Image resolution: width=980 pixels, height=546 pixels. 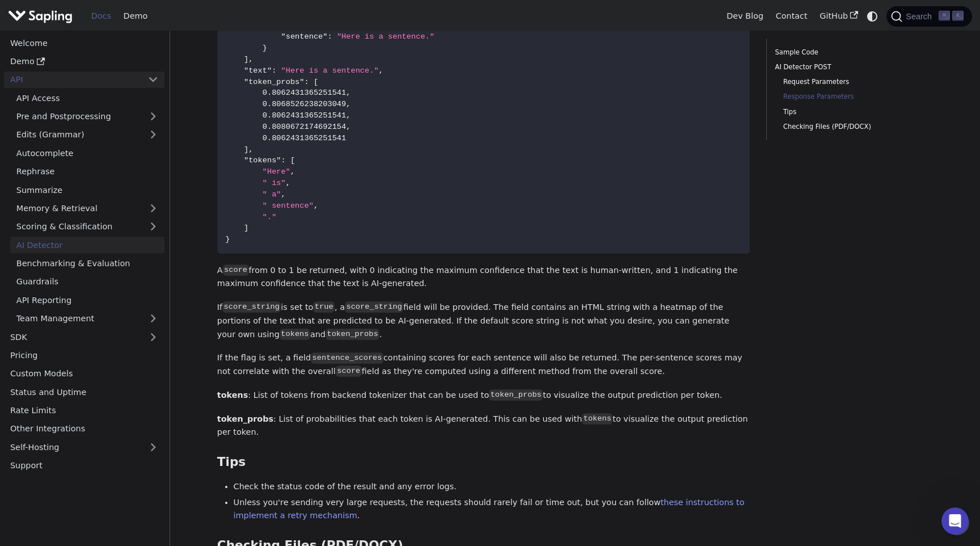 What do you see at coordinates (839, 16) in the screenshot?
I see `a: GitHub` at bounding box center [839, 16].